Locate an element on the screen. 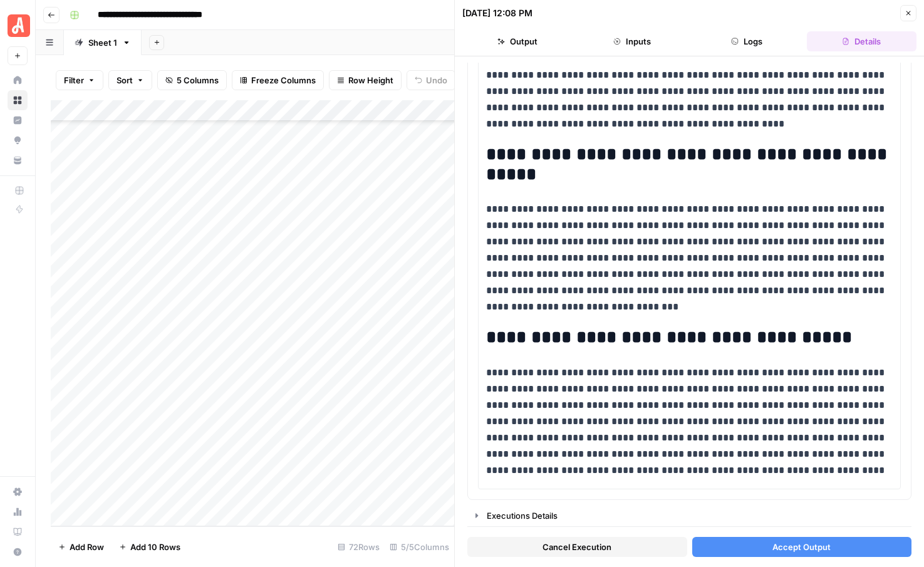 The image size is (924, 567). button: Output is located at coordinates (517, 42).